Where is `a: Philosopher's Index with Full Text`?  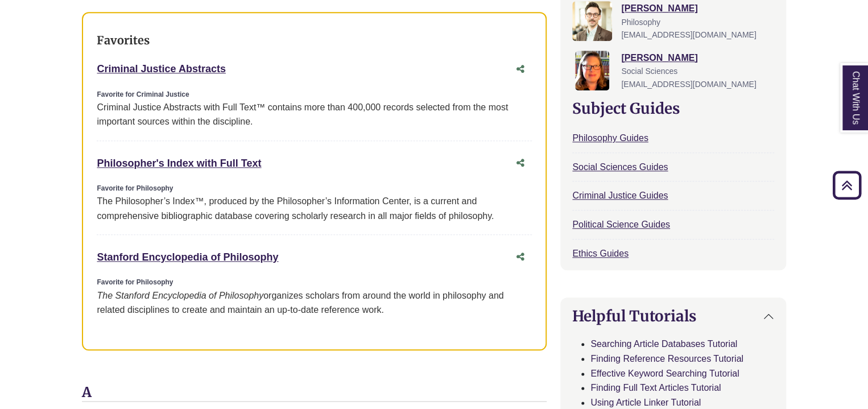
a: Philosopher's Index with Full Text is located at coordinates (179, 163).